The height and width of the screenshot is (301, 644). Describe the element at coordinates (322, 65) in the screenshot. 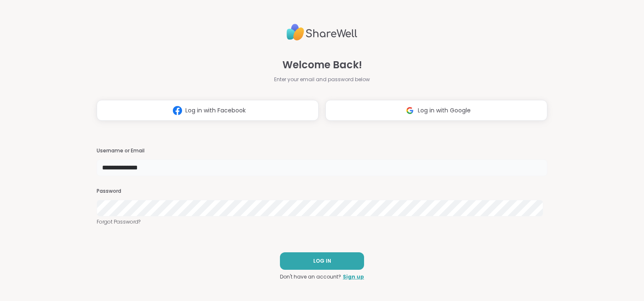

I see `span: Welcome Back!` at that location.